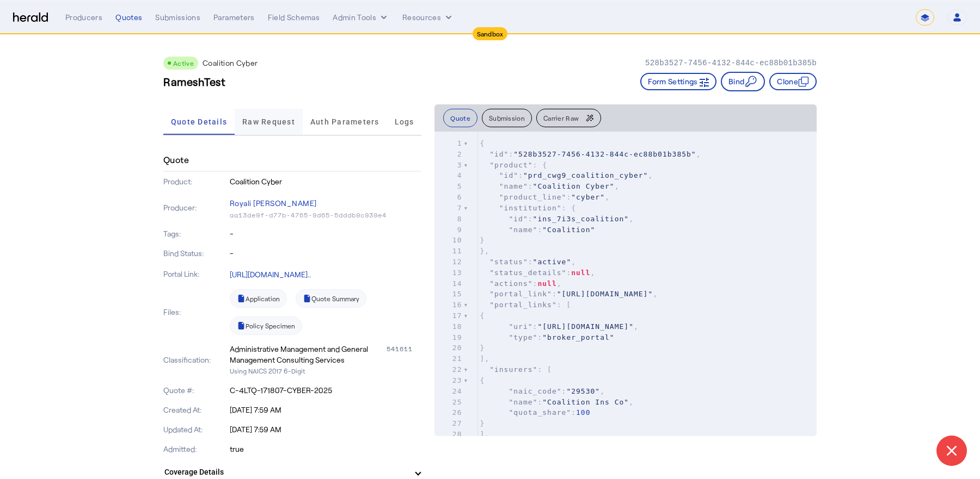  What do you see at coordinates (449, 262) in the screenshot?
I see `div: 12` at bounding box center [449, 262].